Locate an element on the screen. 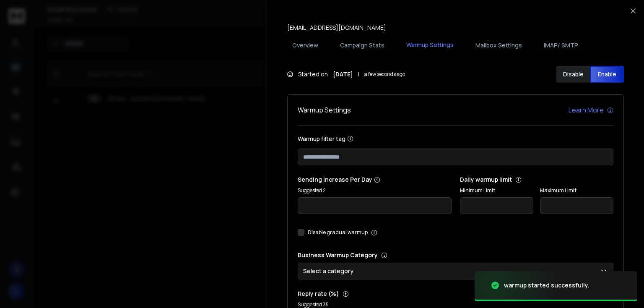 The image size is (644, 308). p: Business Warmup Category is located at coordinates (455, 255).